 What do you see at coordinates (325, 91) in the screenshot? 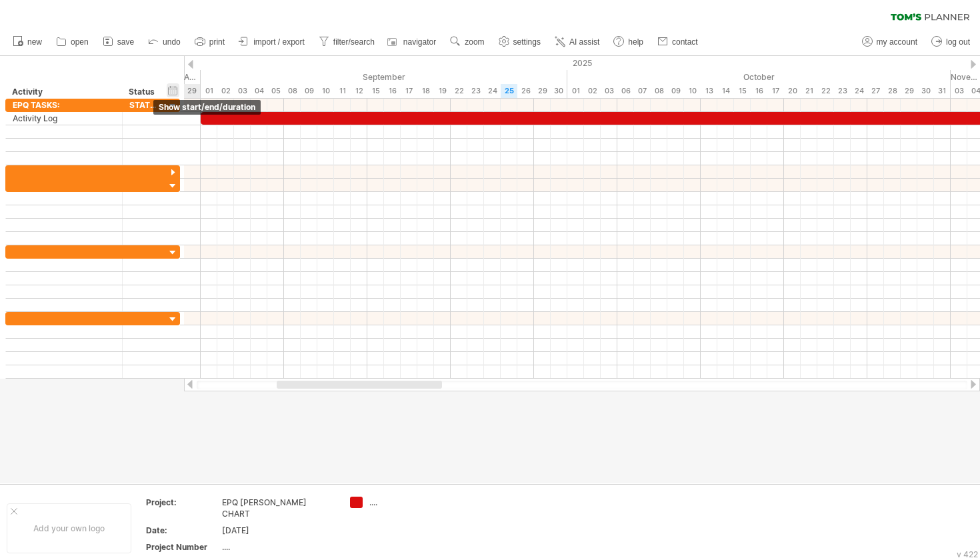
I see `div: Wednesday, 10 September 2025` at bounding box center [325, 91].